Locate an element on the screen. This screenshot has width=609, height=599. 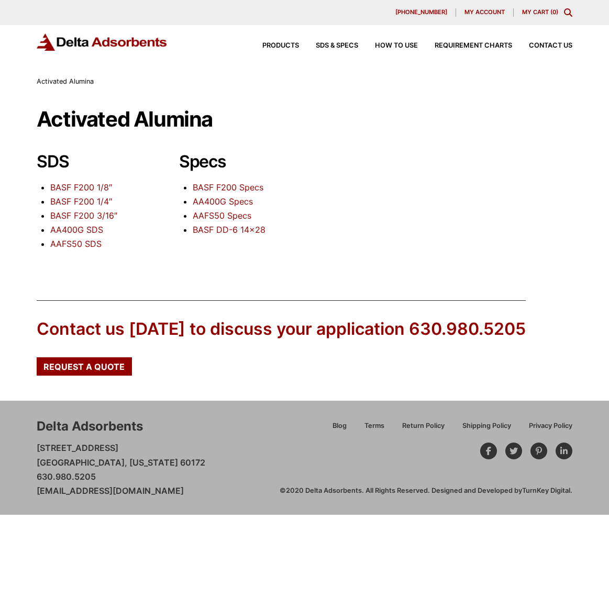
a: BASF F200 1/4″ is located at coordinates (81, 202).